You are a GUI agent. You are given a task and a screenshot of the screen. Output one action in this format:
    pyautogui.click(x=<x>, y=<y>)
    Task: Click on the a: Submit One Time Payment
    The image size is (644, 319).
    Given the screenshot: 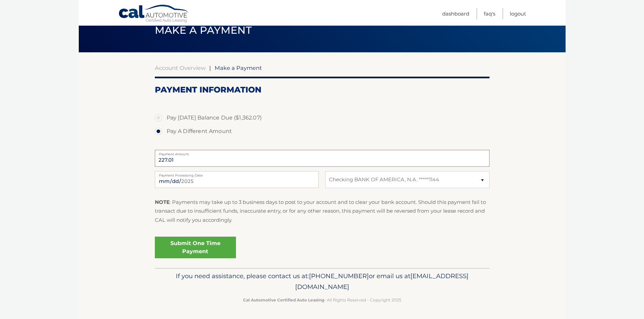 What is the action you would take?
    pyautogui.click(x=195, y=247)
    